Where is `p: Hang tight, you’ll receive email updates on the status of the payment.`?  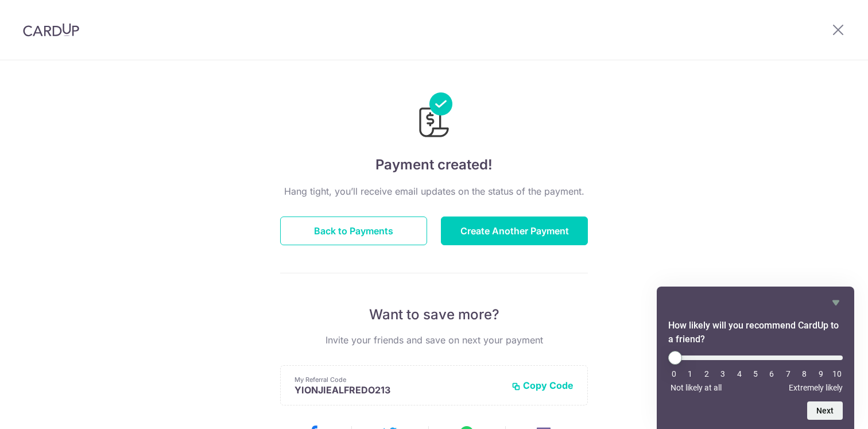 p: Hang tight, you’ll receive email updates on the status of the payment. is located at coordinates (434, 191).